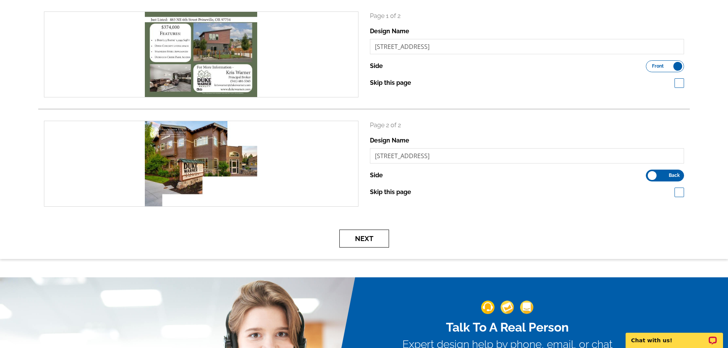 The height and width of the screenshot is (348, 728). Describe the element at coordinates (507, 327) in the screenshot. I see `h2: Talk To A Real Person` at that location.